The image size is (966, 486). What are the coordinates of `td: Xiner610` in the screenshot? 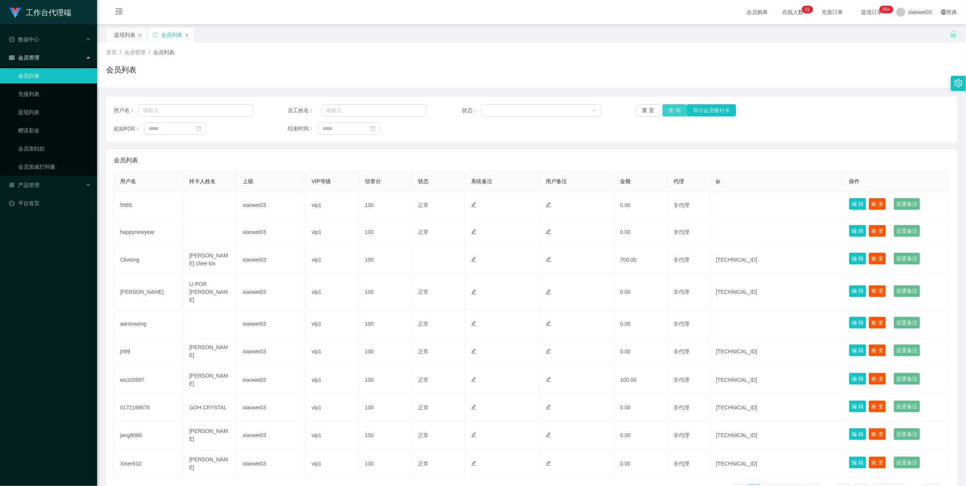 It's located at (149, 463).